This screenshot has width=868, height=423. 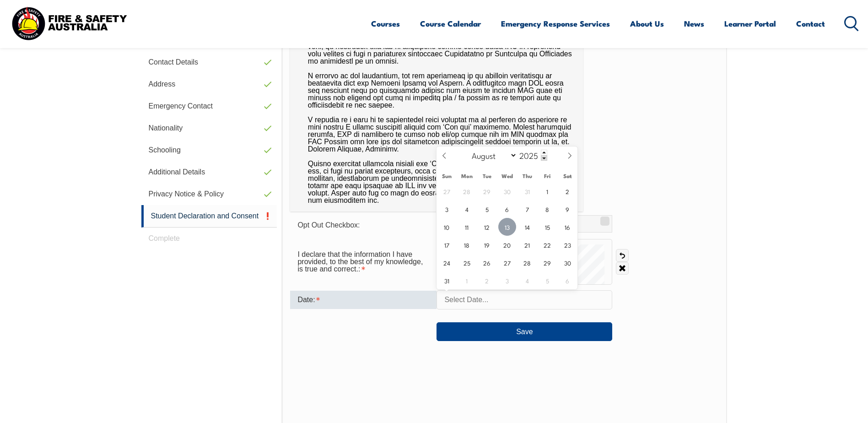 I want to click on a: Student Declaration and Consent, so click(x=209, y=216).